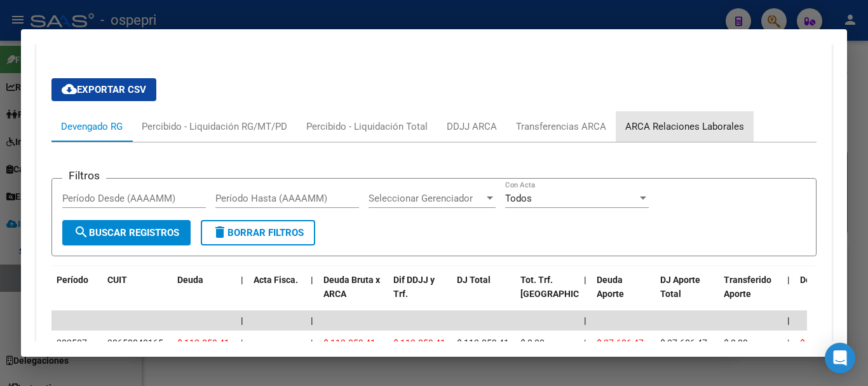  I want to click on span: DJ Aporte Total, so click(680, 286).